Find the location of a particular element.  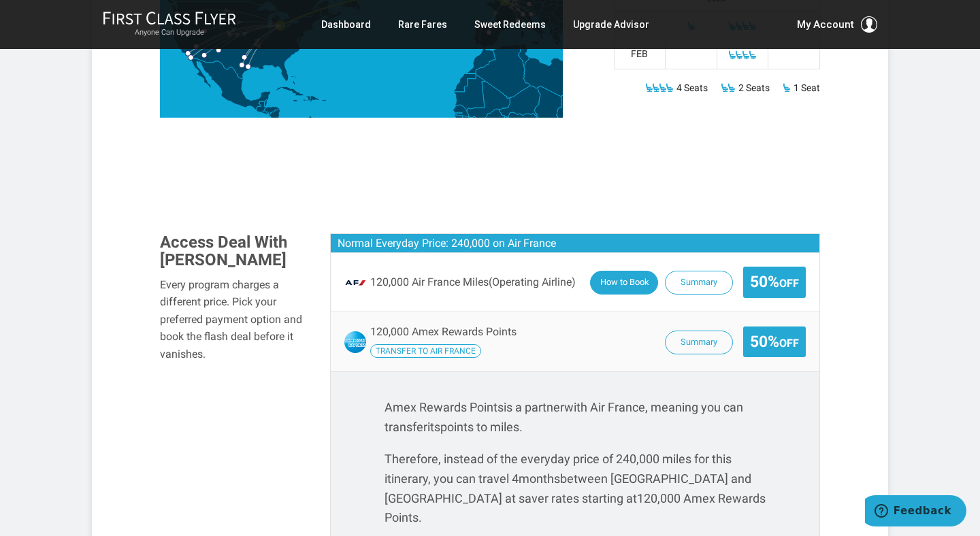

path: Nicaragua is located at coordinates (273, 114).